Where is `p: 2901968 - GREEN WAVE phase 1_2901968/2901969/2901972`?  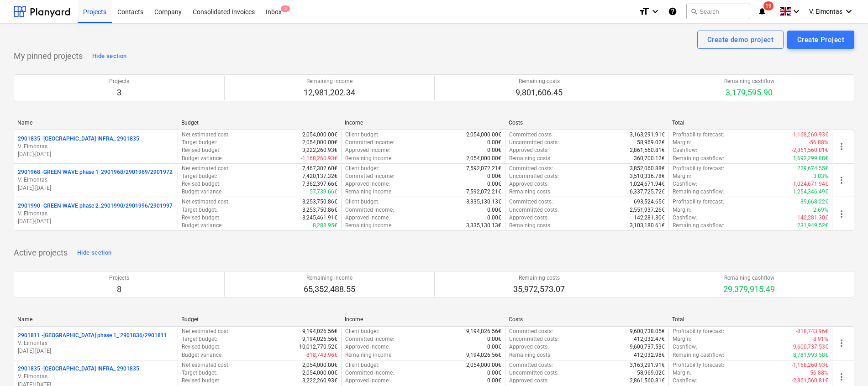
p: 2901968 - GREEN WAVE phase 1_2901968/2901969/2901972 is located at coordinates (95, 172).